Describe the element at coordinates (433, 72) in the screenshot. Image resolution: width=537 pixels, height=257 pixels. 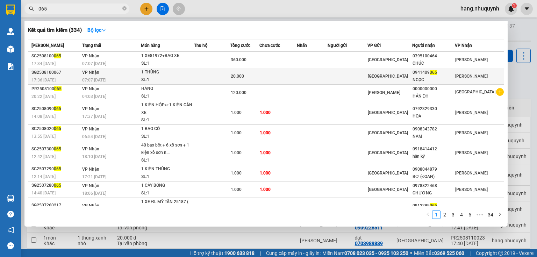
I see `div: 0941409` at that location.